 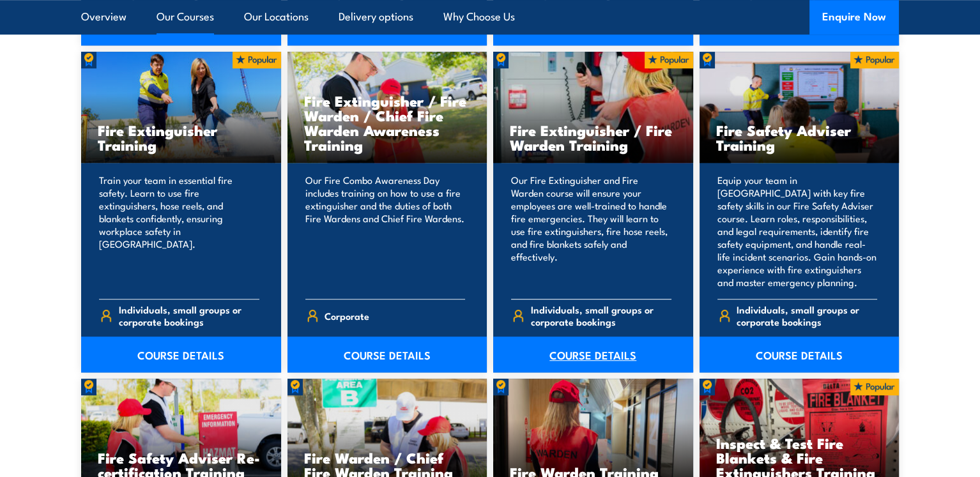 I want to click on span: Corporate, so click(x=347, y=316).